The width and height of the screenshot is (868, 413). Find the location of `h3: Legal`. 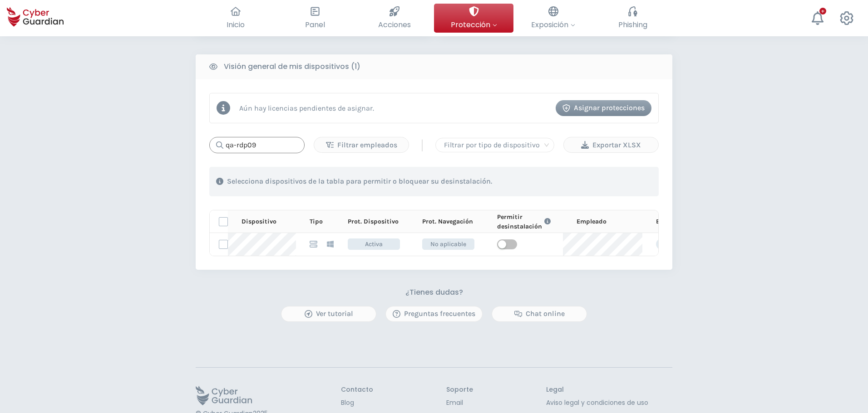

h3: Legal is located at coordinates (610, 391).